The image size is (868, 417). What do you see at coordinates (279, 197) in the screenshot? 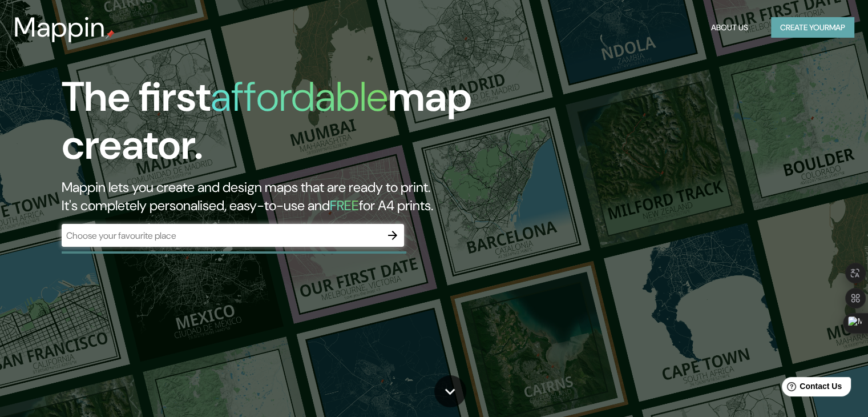
I see `h2: Mappin lets you create and design maps that are ready to print. It's completely personalised, eas...` at bounding box center [279, 197].